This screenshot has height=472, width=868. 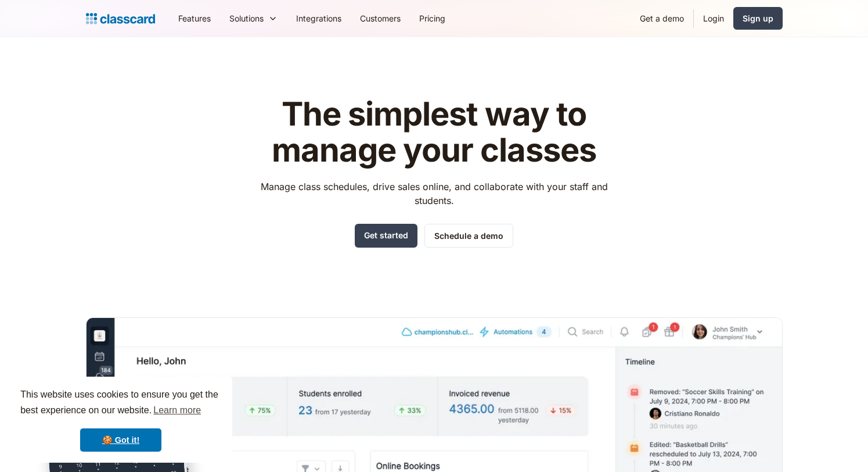 What do you see at coordinates (757, 18) in the screenshot?
I see `div: Sign up` at bounding box center [757, 18].